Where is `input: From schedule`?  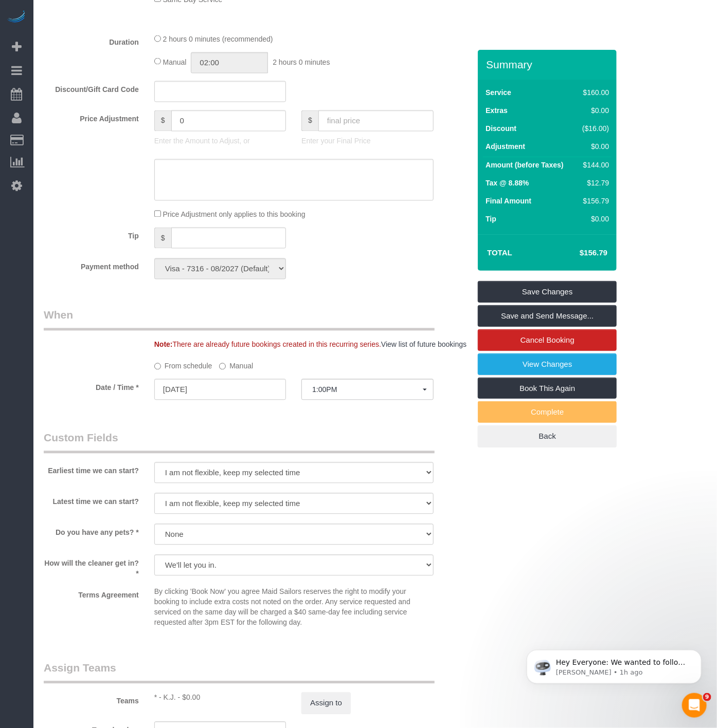
input: From schedule is located at coordinates (158, 367).